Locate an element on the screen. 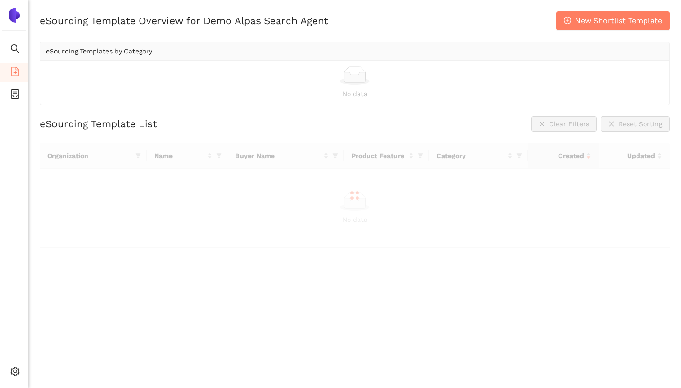  span: file-add is located at coordinates (15, 73).